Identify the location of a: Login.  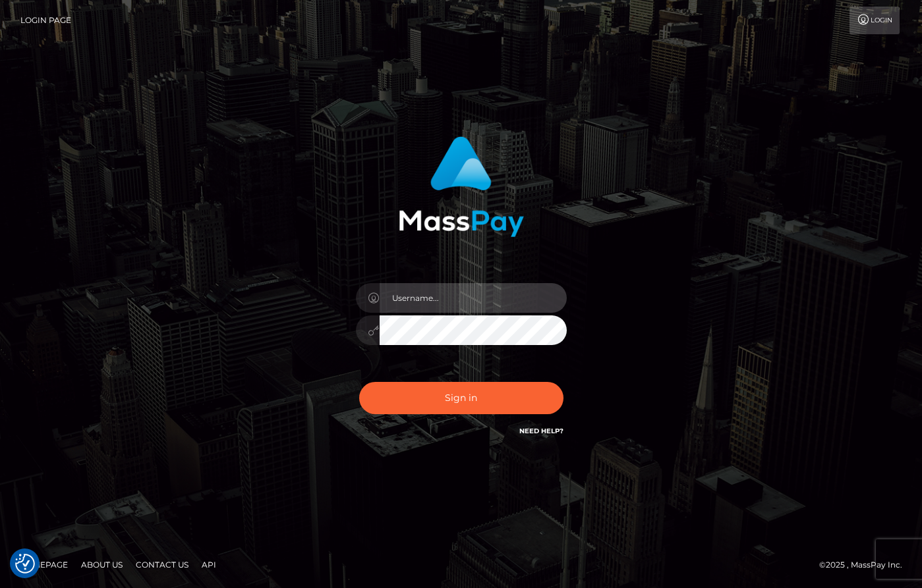
(874, 21).